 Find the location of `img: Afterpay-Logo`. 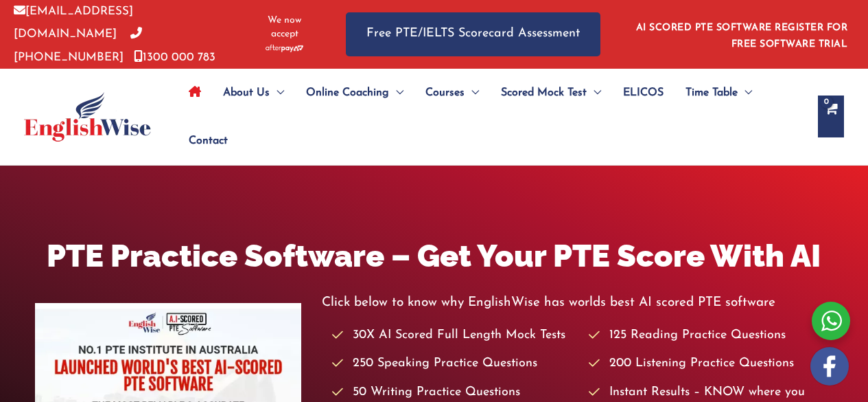

img: Afterpay-Logo is located at coordinates (284, 48).